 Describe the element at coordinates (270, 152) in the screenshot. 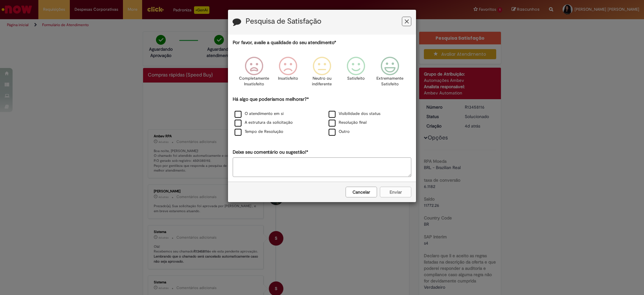

I see `label: Deixe seu comentário ou sugestão!*` at that location.